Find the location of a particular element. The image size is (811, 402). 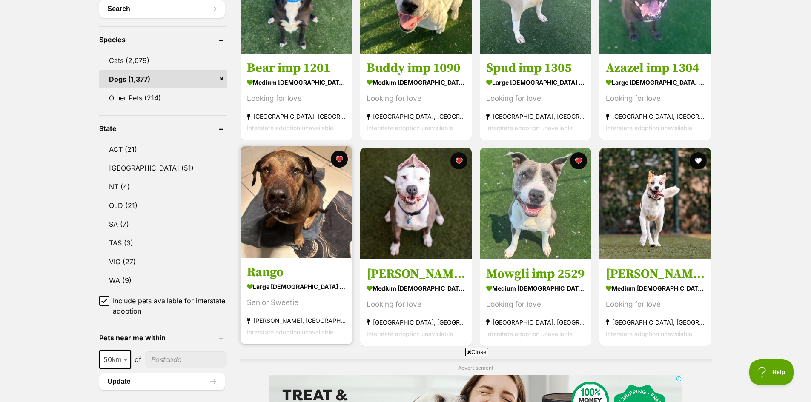

img: Mowgli imp 2529 - American Staffordshire Terrier Dog is located at coordinates (536, 204).